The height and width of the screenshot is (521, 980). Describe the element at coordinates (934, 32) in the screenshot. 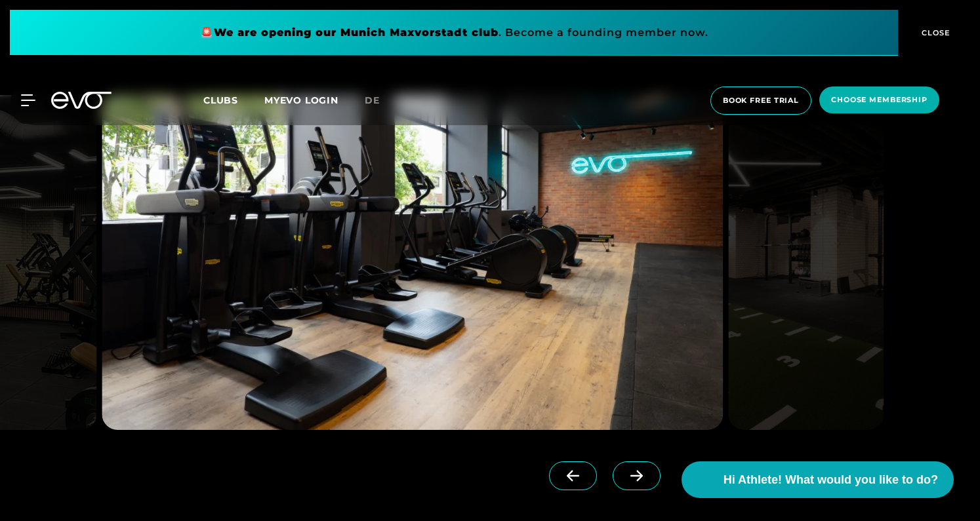

I see `button: CLOSE` at that location.